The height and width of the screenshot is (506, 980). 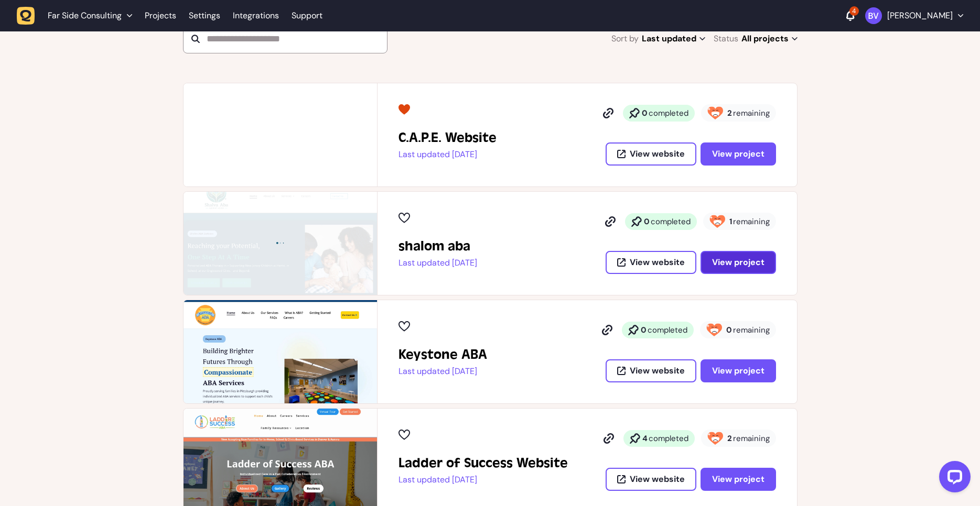 What do you see at coordinates (78, 16) in the screenshot?
I see `button: Far Side Consulting` at bounding box center [78, 16].